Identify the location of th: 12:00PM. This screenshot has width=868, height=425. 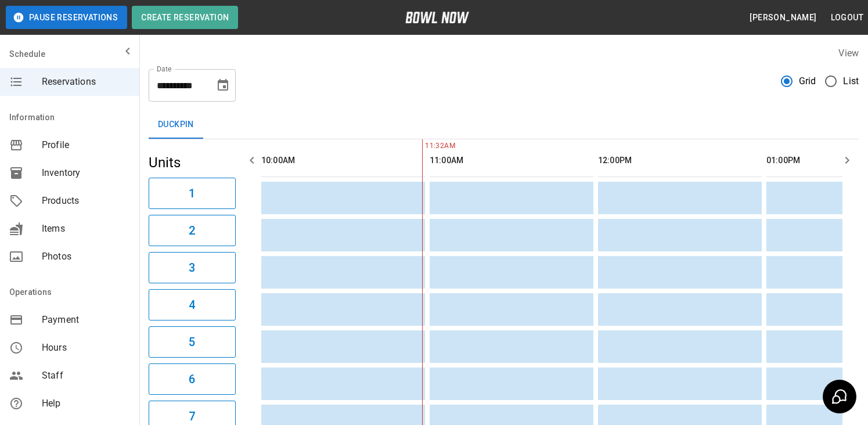
(680, 160).